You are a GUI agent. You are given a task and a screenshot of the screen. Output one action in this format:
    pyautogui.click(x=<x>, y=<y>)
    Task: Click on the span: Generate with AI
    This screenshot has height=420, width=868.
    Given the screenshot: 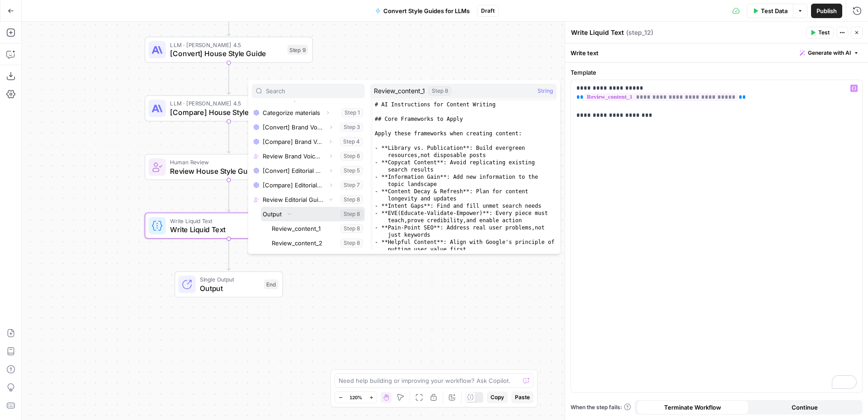 What is the action you would take?
    pyautogui.click(x=829, y=53)
    